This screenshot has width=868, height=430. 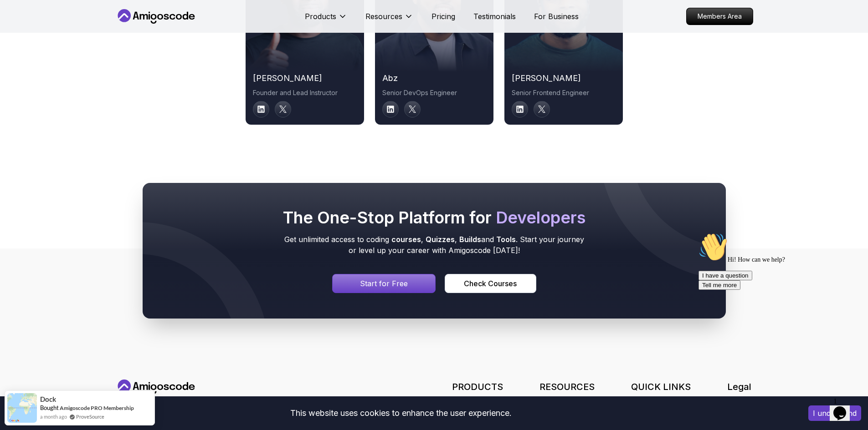 What do you see at coordinates (444, 16) in the screenshot?
I see `a: Pricing` at bounding box center [444, 16].